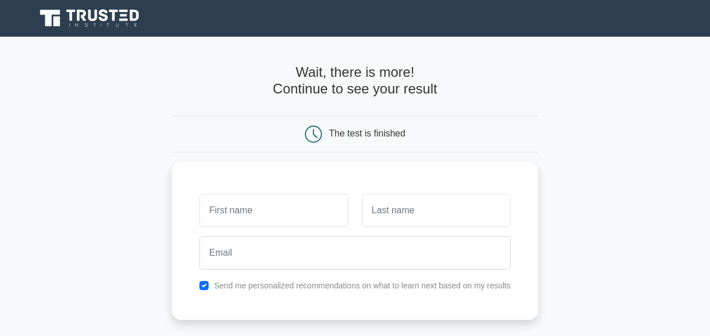 The image size is (710, 336). What do you see at coordinates (355, 81) in the screenshot?
I see `h4: Wait, there is more! Continue to see your result` at bounding box center [355, 81].